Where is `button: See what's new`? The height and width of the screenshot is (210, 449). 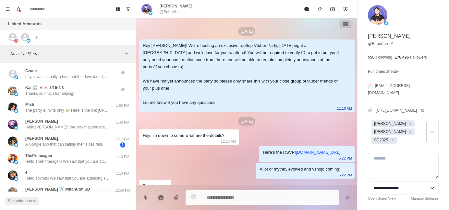 button: See what's new is located at coordinates (22, 201).